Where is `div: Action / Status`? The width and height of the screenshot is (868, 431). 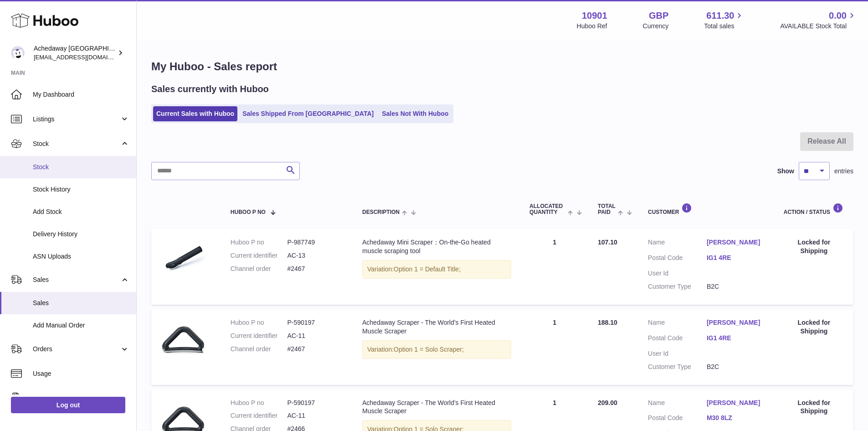 div: Action / Status is located at coordinates (814, 209).